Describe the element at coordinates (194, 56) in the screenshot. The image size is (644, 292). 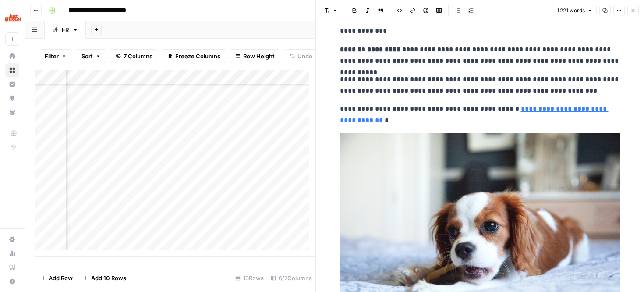
I see `button: Freeze Columns` at that location.